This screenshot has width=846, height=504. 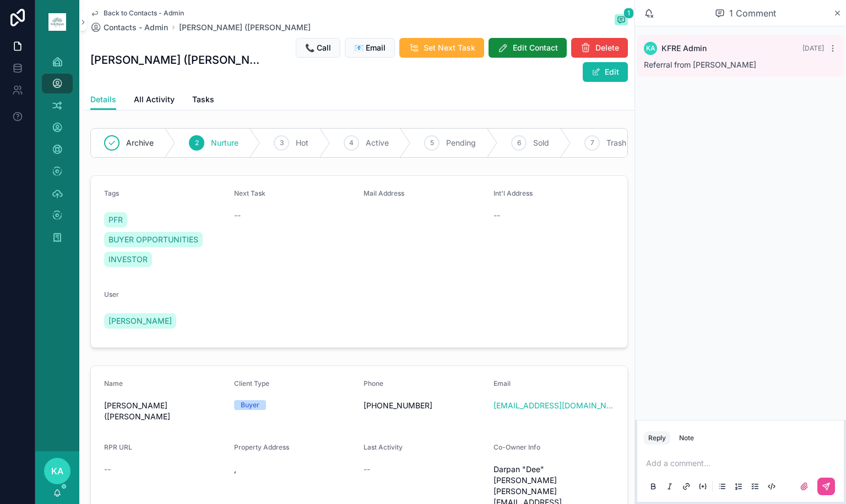 I want to click on span: BUYER OPPORTUNITIES, so click(x=153, y=240).